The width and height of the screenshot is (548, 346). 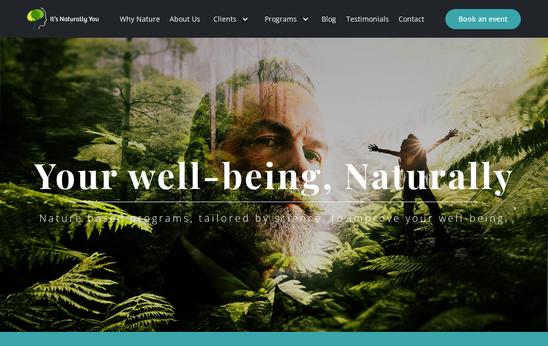 What do you see at coordinates (367, 19) in the screenshot?
I see `a: Testimonials` at bounding box center [367, 19].